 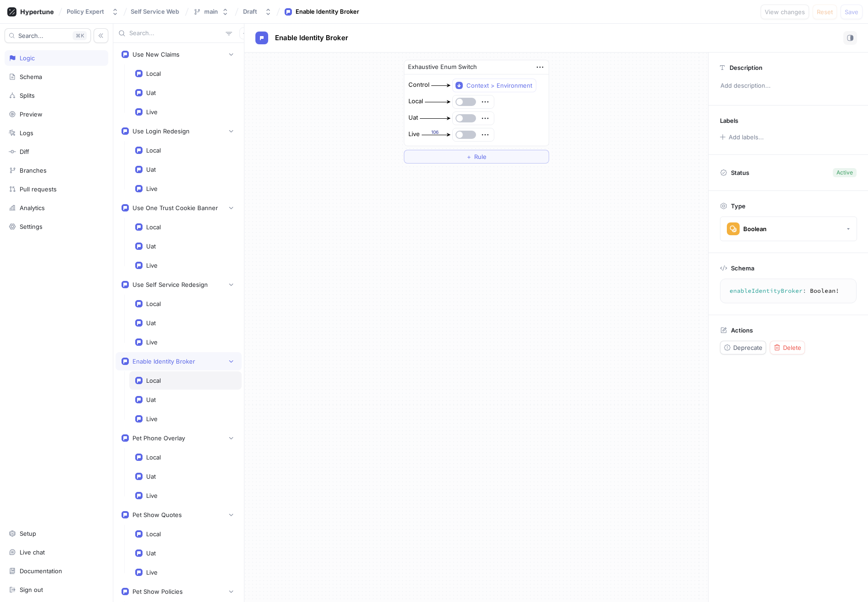 What do you see at coordinates (480, 157) in the screenshot?
I see `span: Rule` at bounding box center [480, 157].